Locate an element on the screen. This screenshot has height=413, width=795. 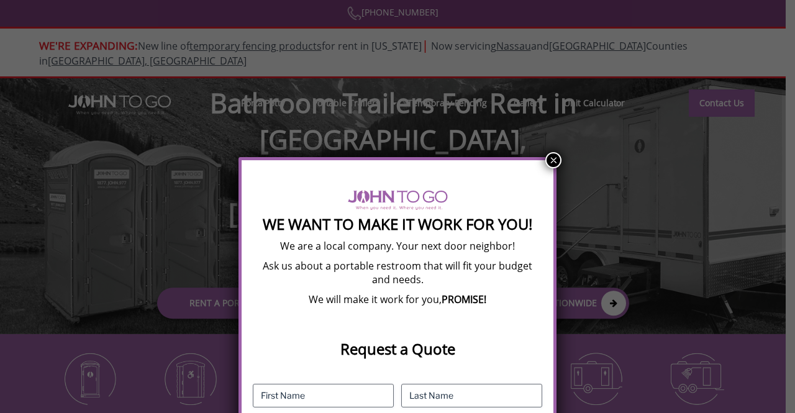
input: First Name is located at coordinates (323, 396).